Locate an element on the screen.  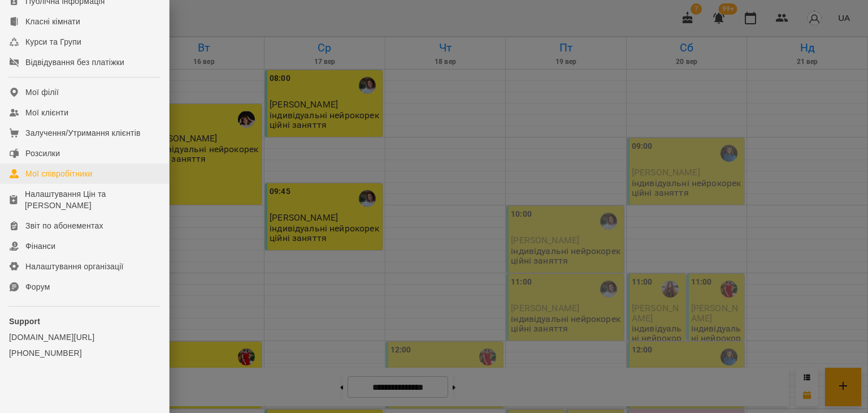
div: Розсилки is located at coordinates (42, 153).